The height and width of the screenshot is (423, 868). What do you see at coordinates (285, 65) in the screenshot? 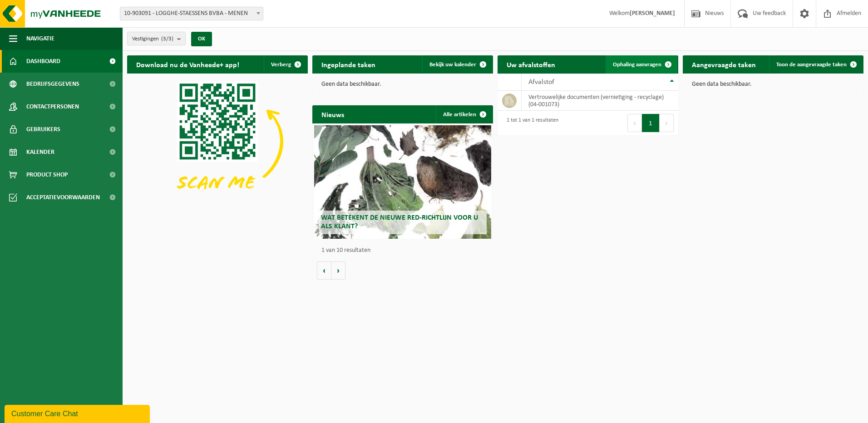
I see `button: Verberg` at bounding box center [285, 65].